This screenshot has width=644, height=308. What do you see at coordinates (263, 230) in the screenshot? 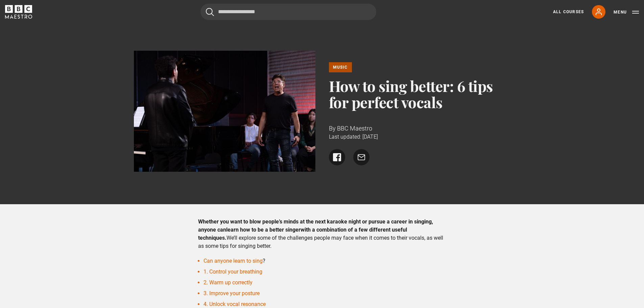
I see `strong: learn how to be a better singer` at bounding box center [263, 230].